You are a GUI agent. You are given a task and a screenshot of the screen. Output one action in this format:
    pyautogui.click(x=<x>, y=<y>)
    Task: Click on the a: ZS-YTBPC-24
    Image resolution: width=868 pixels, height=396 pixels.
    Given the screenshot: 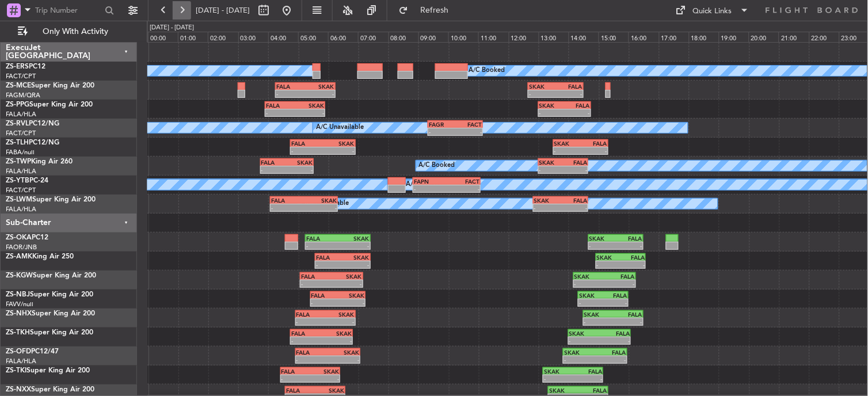 What is the action you would take?
    pyautogui.click(x=27, y=180)
    